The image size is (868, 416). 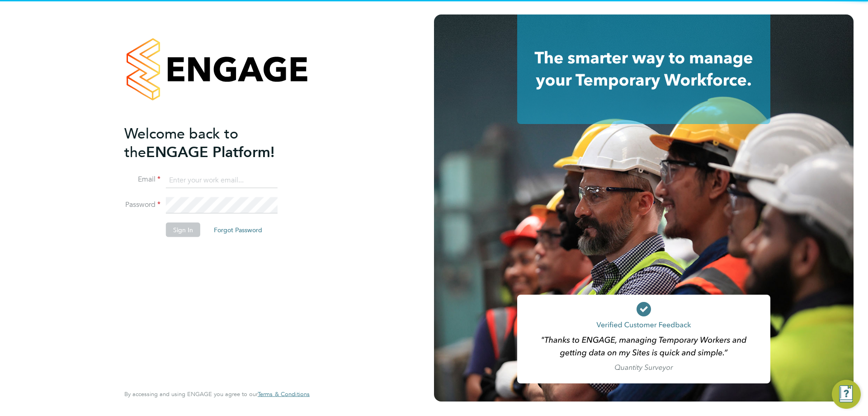 What do you see at coordinates (183, 230) in the screenshot?
I see `button: Sign In` at bounding box center [183, 230].